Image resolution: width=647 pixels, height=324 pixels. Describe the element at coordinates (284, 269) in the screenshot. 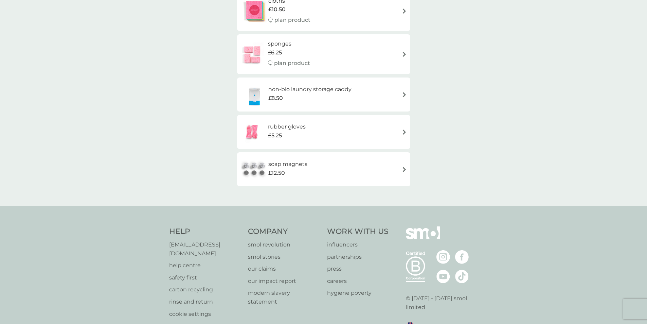

I see `a: our claims` at that location.